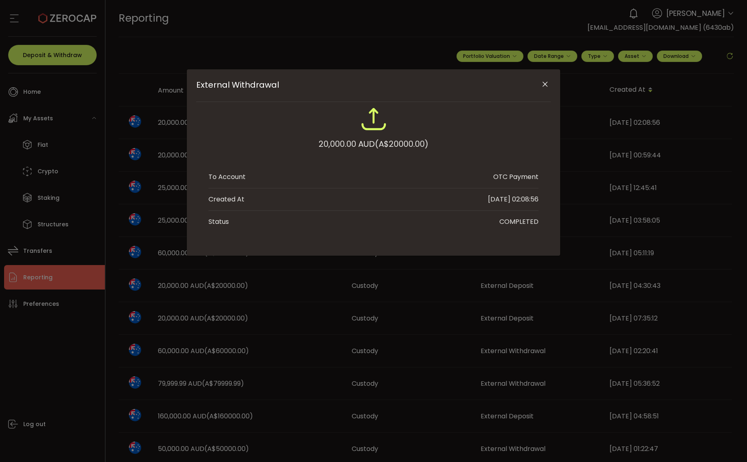 Image resolution: width=747 pixels, height=462 pixels. Describe the element at coordinates (227, 177) in the screenshot. I see `div: To Account` at that location.